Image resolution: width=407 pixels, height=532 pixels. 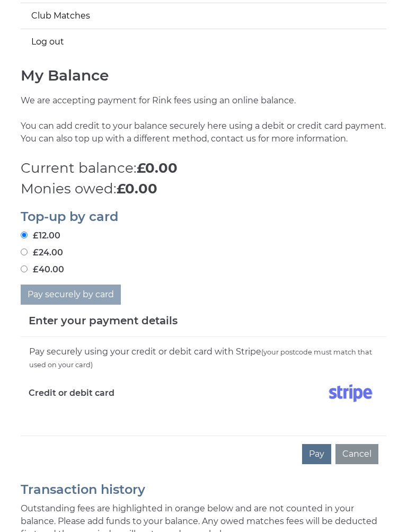 What do you see at coordinates (316, 454) in the screenshot?
I see `button: Pay` at bounding box center [316, 454].